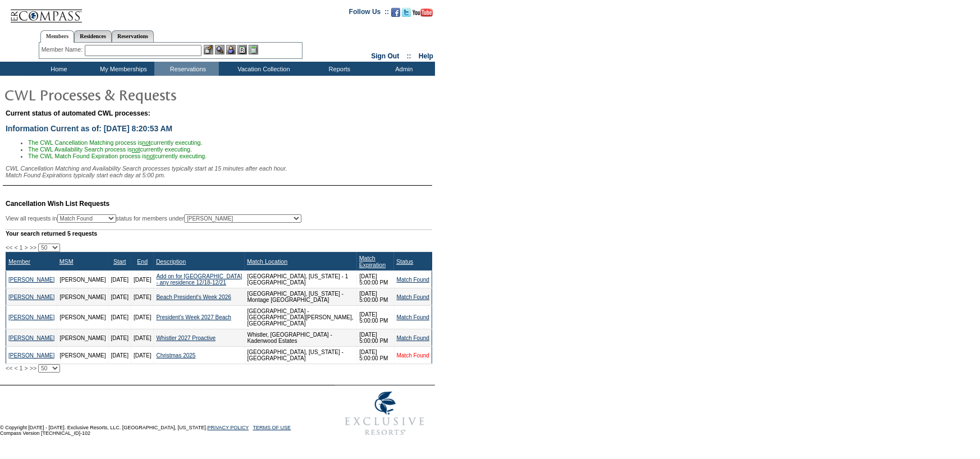 This screenshot has width=980, height=459. Describe the element at coordinates (423, 15) in the screenshot. I see `a: Subscribe to our YouTube Channel` at that location.